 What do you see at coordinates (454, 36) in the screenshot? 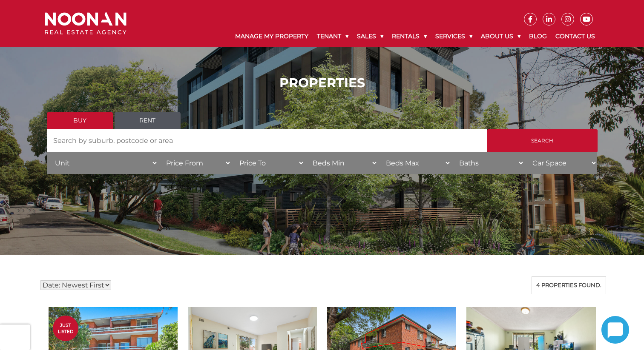
I see `a: Services` at bounding box center [454, 36].